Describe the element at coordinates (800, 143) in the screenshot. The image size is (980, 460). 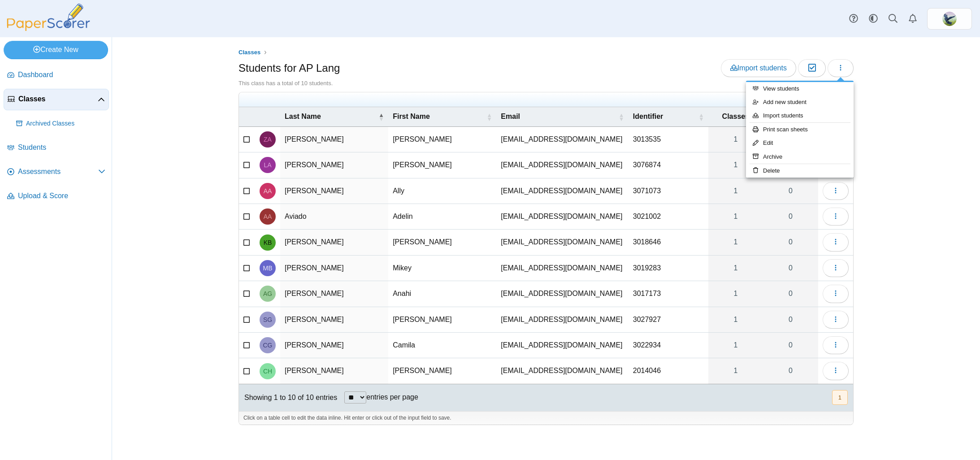
I see `a: Edit` at that location.